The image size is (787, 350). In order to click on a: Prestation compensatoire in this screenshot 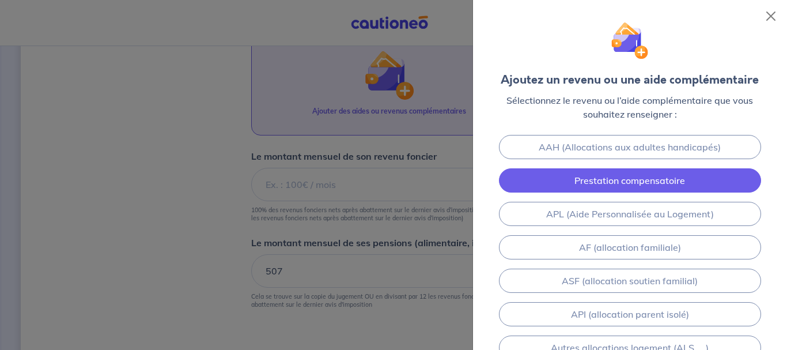, I will do `click(630, 180)`.